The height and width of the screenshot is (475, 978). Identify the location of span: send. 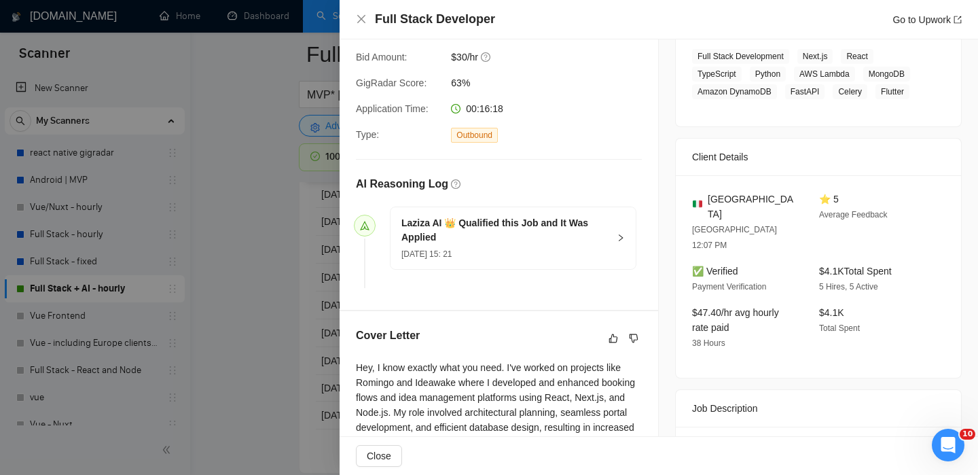
(365, 226).